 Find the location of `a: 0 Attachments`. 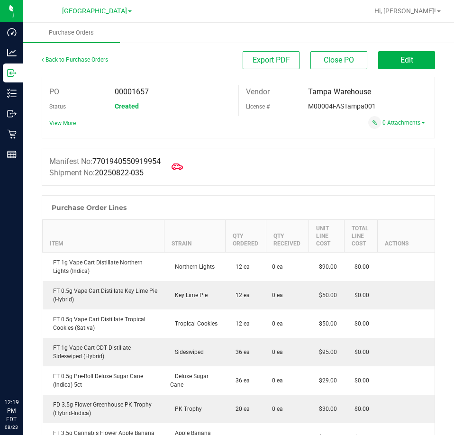

a: 0 Attachments is located at coordinates (403, 123).